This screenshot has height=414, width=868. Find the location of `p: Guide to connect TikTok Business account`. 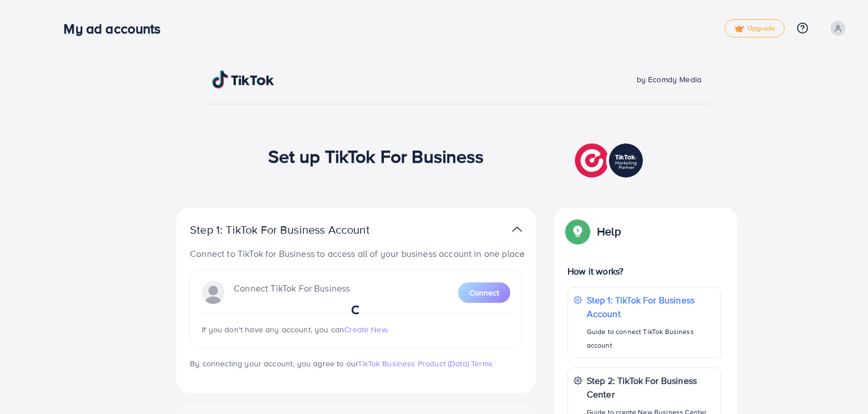

p: Guide to connect TikTok Business account is located at coordinates (650, 338).